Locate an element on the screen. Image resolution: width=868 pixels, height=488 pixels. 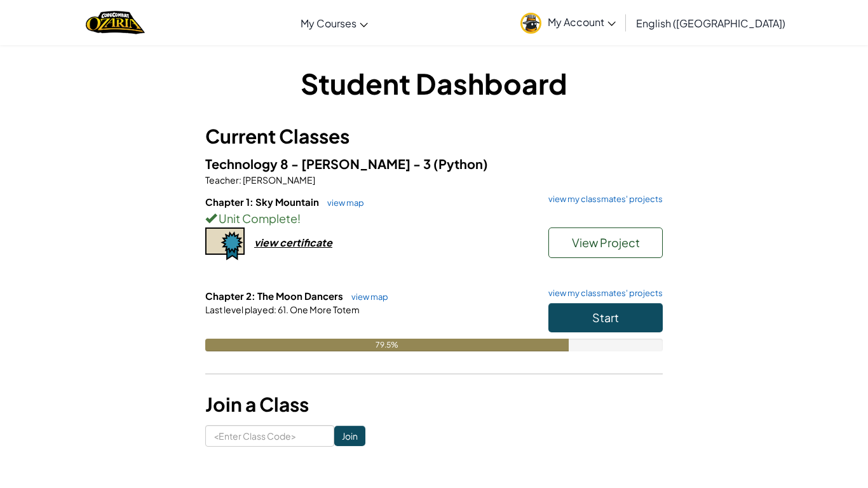
span: 61. is located at coordinates (282, 310).